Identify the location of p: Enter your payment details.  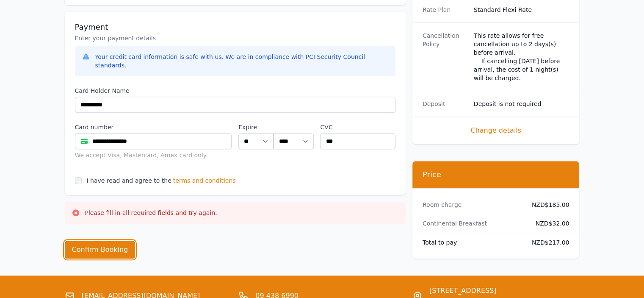
(235, 38).